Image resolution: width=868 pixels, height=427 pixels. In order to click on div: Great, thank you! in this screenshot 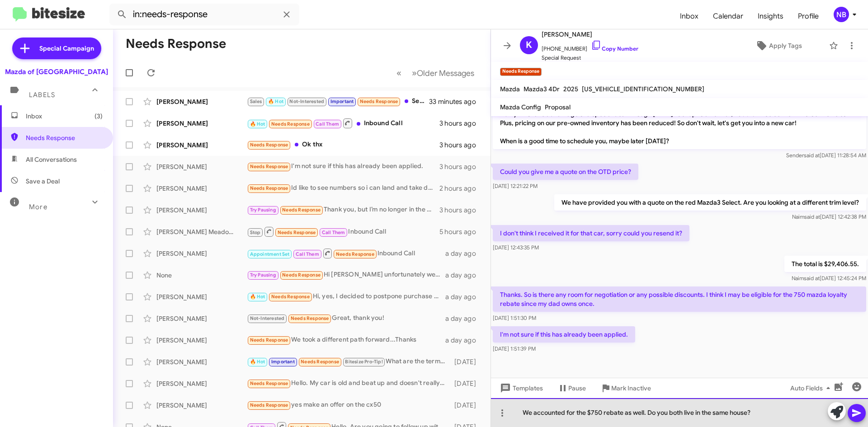, I will do `click(346, 318)`.